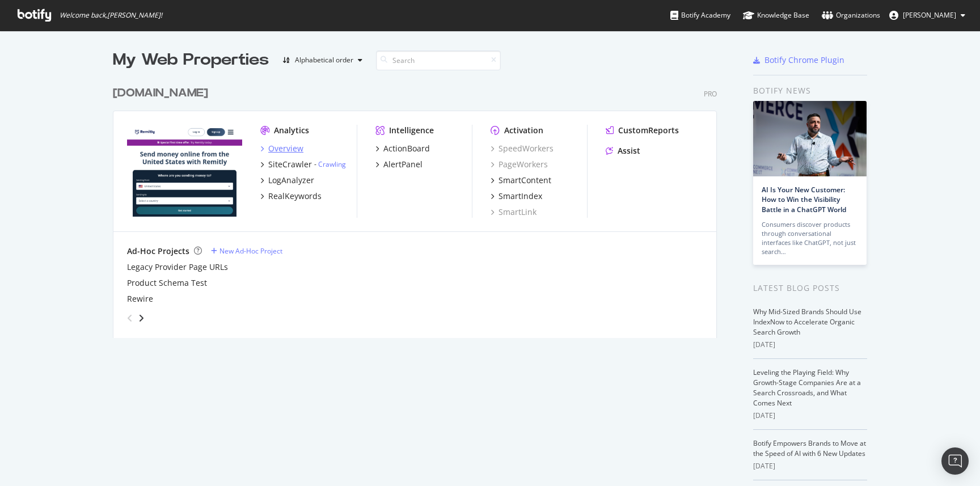 This screenshot has height=486, width=980. I want to click on div: Botify news, so click(810, 90).